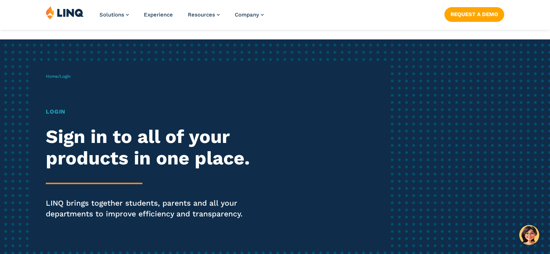 Image resolution: width=550 pixels, height=254 pixels. Describe the element at coordinates (204, 15) in the screenshot. I see `a: Resources` at that location.